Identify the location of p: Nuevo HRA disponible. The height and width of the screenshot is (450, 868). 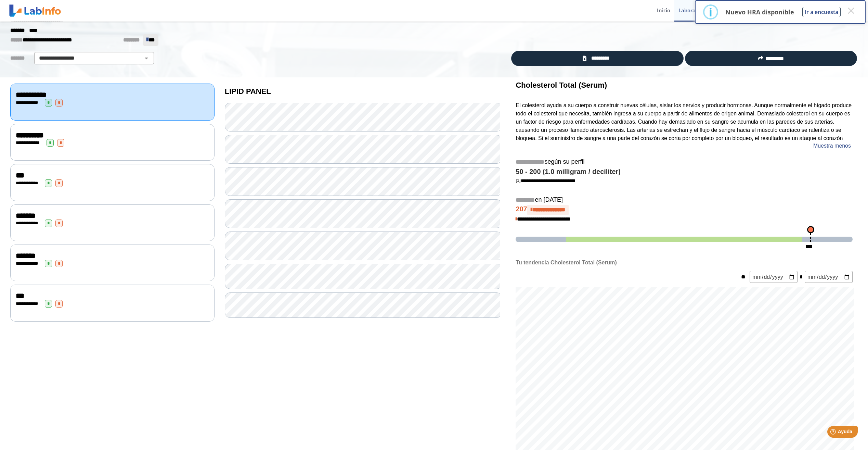
(760, 12).